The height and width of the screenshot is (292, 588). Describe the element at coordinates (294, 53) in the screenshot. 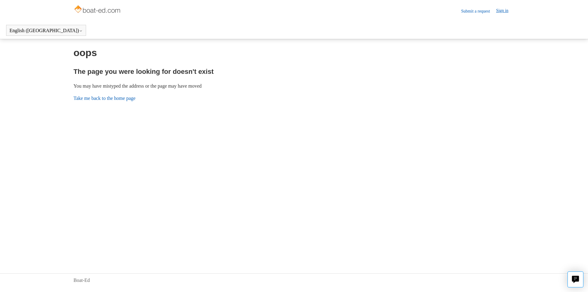

I see `h1: oops` at that location.